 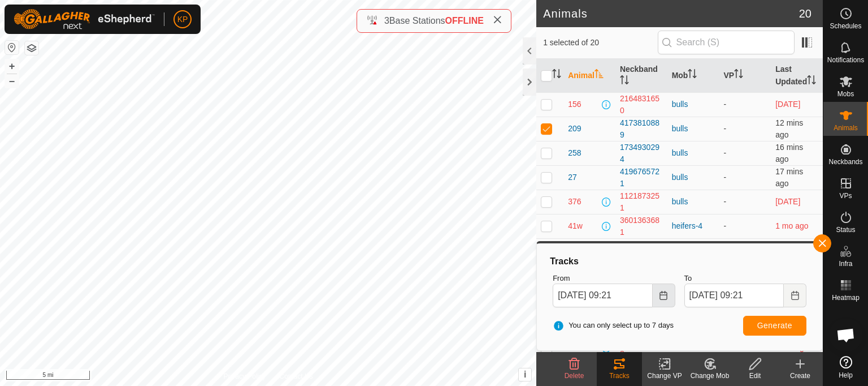 I want to click on span: 258, so click(x=574, y=153).